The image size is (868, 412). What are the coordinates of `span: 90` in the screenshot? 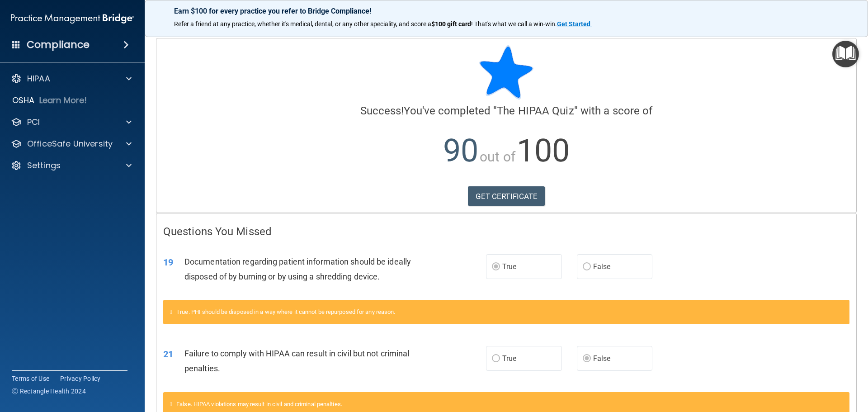 It's located at (461, 151).